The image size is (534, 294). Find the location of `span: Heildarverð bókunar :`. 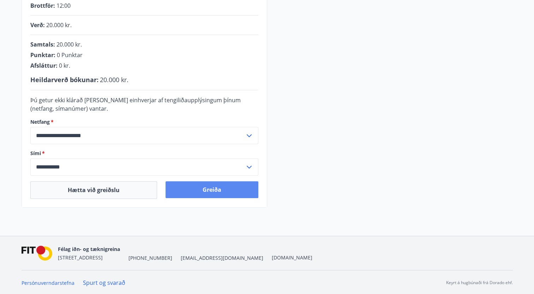

span: Heildarverð bókunar : is located at coordinates (64, 80).